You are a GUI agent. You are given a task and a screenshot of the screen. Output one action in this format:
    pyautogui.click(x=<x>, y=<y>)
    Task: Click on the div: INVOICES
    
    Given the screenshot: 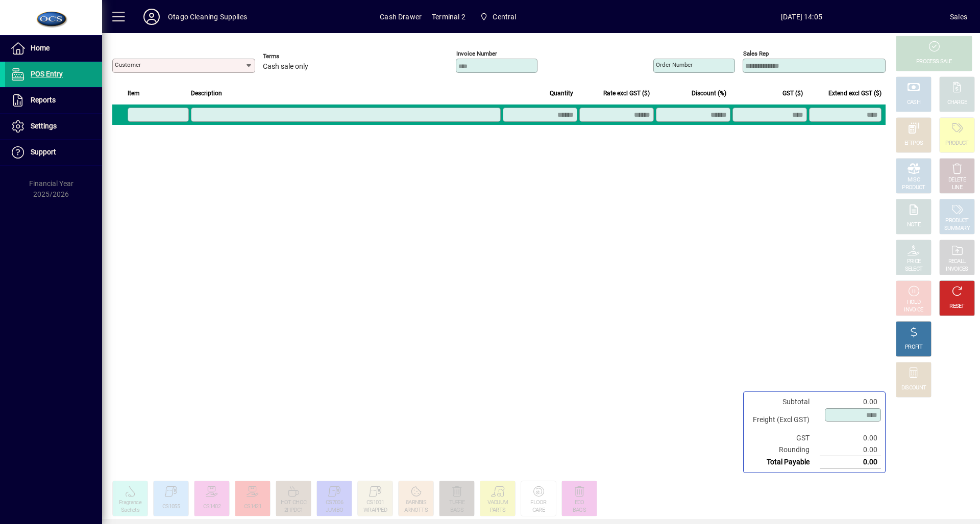 What is the action you would take?
    pyautogui.click(x=956, y=269)
    